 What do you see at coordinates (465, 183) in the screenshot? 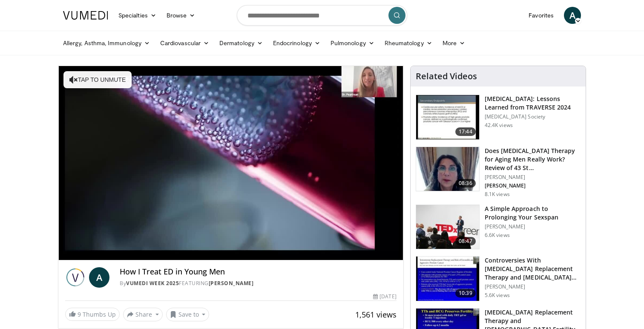
I see `span: 08:36` at bounding box center [465, 183].